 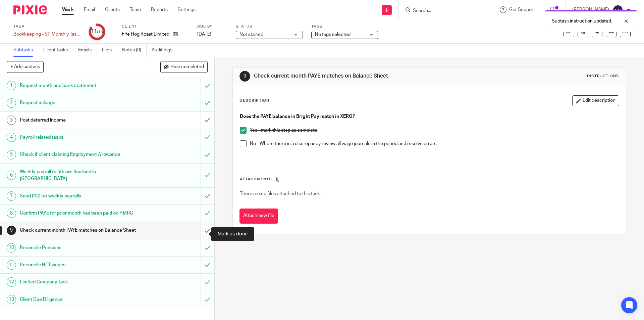 What do you see at coordinates (26, 67) in the screenshot?
I see `button: + Add subtask` at bounding box center [26, 67].